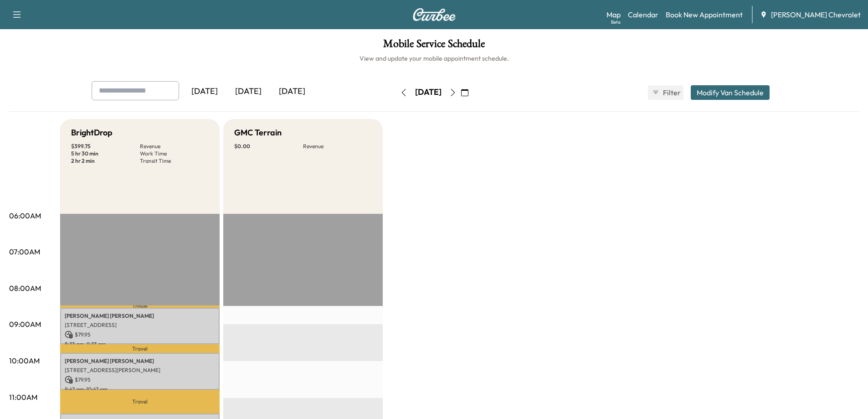 This screenshot has height=419, width=868. What do you see at coordinates (615, 22) in the screenshot?
I see `div: Beta` at bounding box center [615, 22].